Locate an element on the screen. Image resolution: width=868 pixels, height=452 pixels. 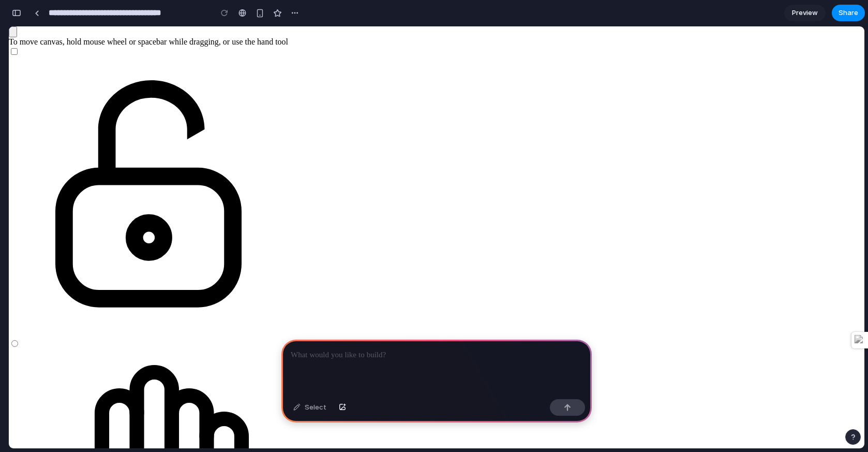
span: Share is located at coordinates (848, 13).